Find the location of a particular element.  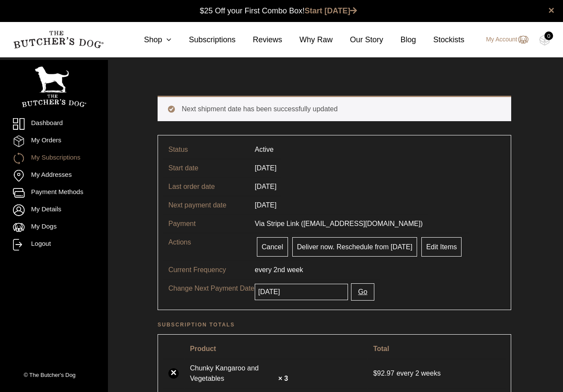

a: Why Raw is located at coordinates (308, 40).